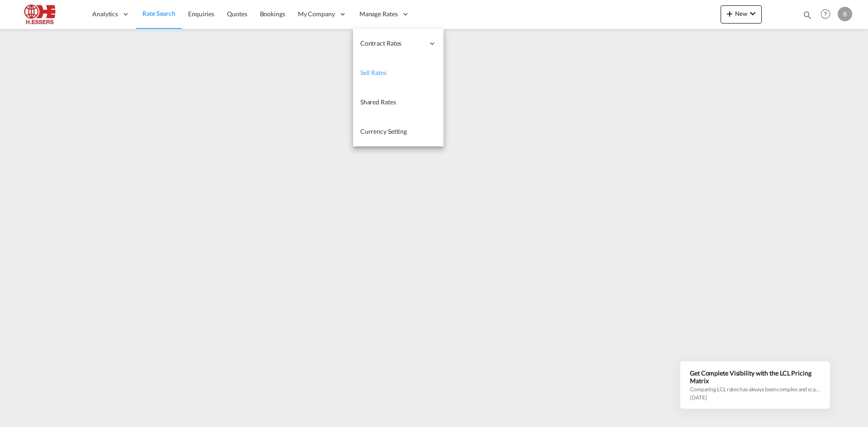  I want to click on span: Sell Rates, so click(374, 72).